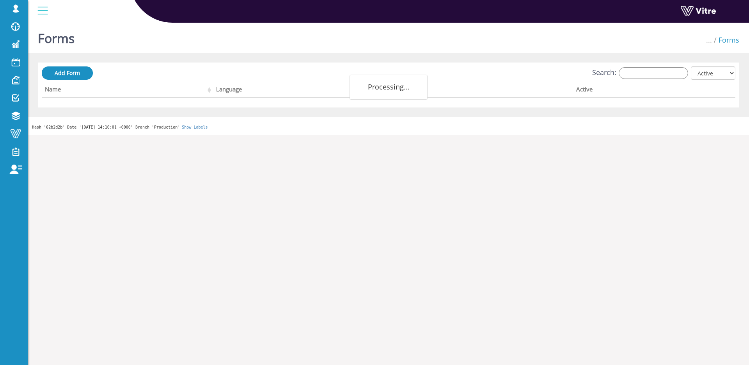  I want to click on label: Search:, so click(640, 73).